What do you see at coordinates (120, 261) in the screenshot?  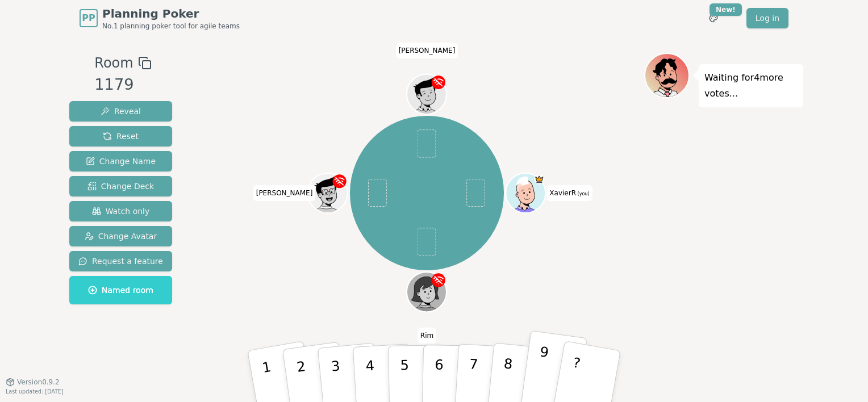 I see `button: Request a feature` at bounding box center [120, 261].